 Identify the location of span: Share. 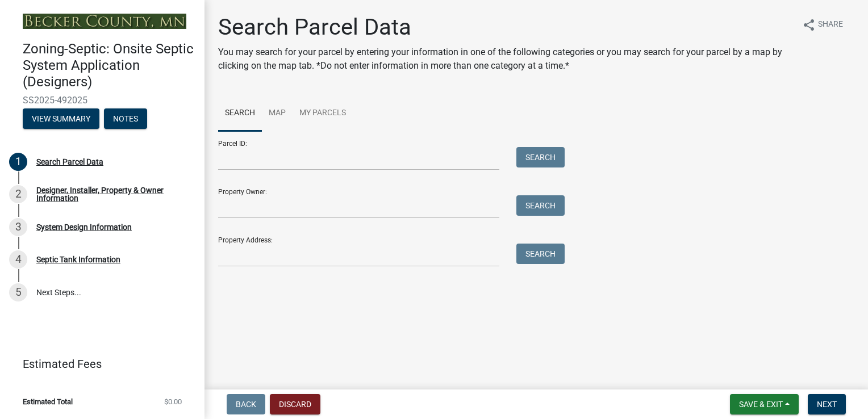
(830, 25).